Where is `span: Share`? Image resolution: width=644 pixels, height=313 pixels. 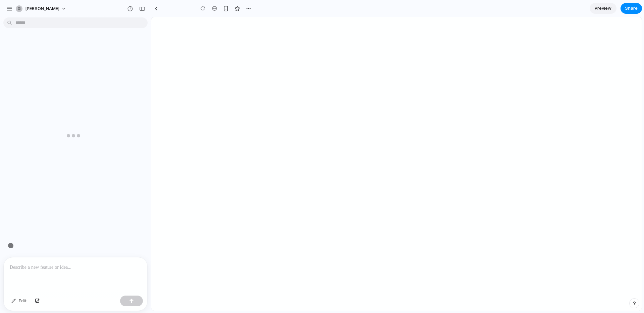 span: Share is located at coordinates (631, 9).